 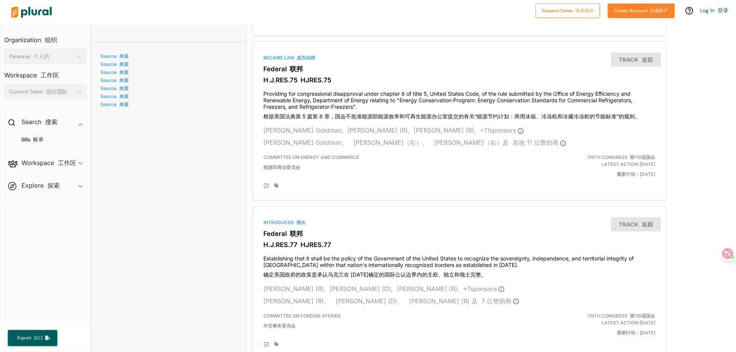 I want to click on font: 个人的, so click(x=41, y=56).